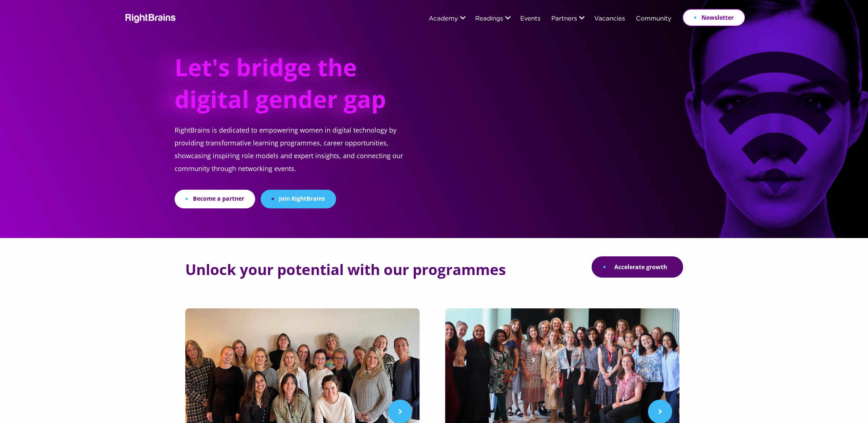  Describe the element at coordinates (609, 19) in the screenshot. I see `a: Vacancies` at that location.